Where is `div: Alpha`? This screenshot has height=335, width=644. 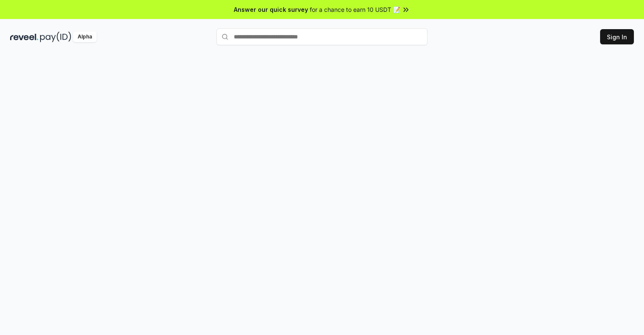 div: Alpha is located at coordinates (85, 37).